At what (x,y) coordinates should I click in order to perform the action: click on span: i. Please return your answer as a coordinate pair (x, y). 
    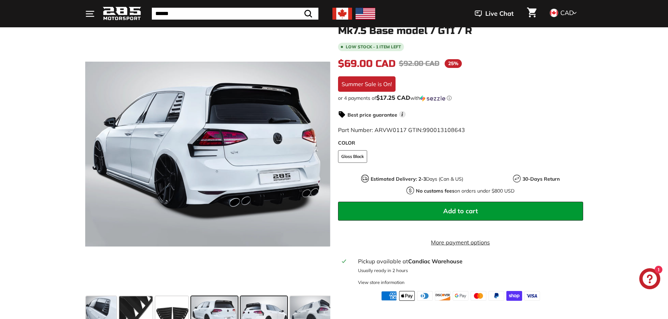
    Looking at the image, I should click on (402, 114).